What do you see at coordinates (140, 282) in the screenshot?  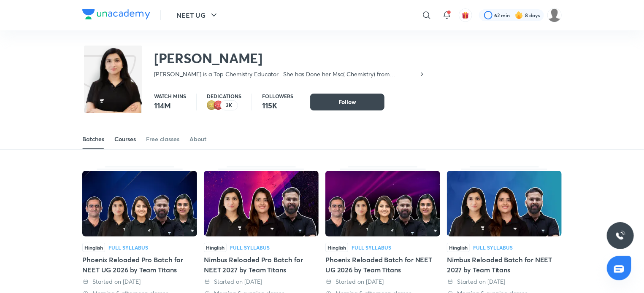 I see `div: Started on 28 Aug 2025` at bounding box center [140, 282].